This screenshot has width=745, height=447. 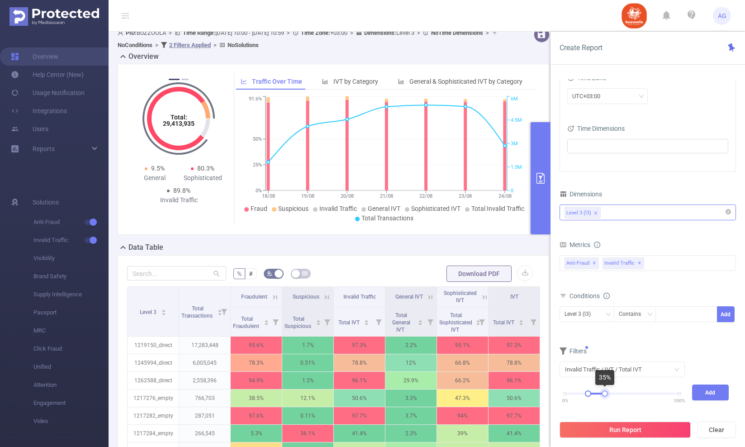 What do you see at coordinates (359, 434) in the screenshot?
I see `p: 41.4%` at bounding box center [359, 434].